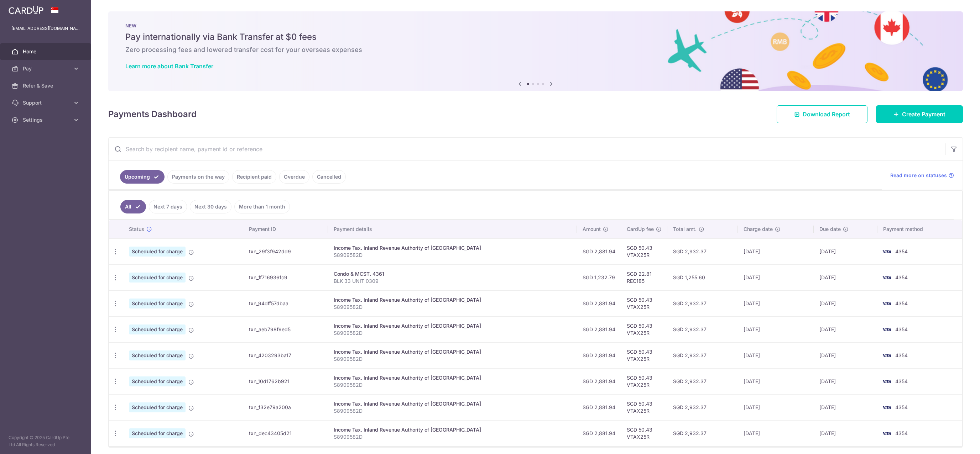 The width and height of the screenshot is (980, 454). Describe the element at coordinates (329, 177) in the screenshot. I see `a: Cancelled` at that location.